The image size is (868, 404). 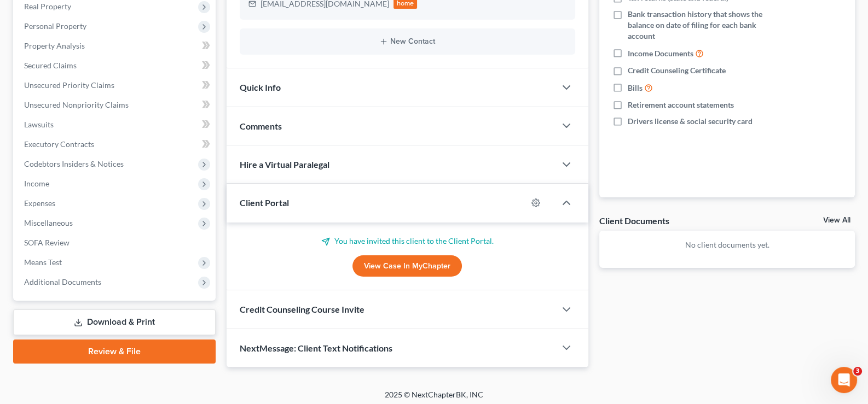 I want to click on span: Comments, so click(x=261, y=126).